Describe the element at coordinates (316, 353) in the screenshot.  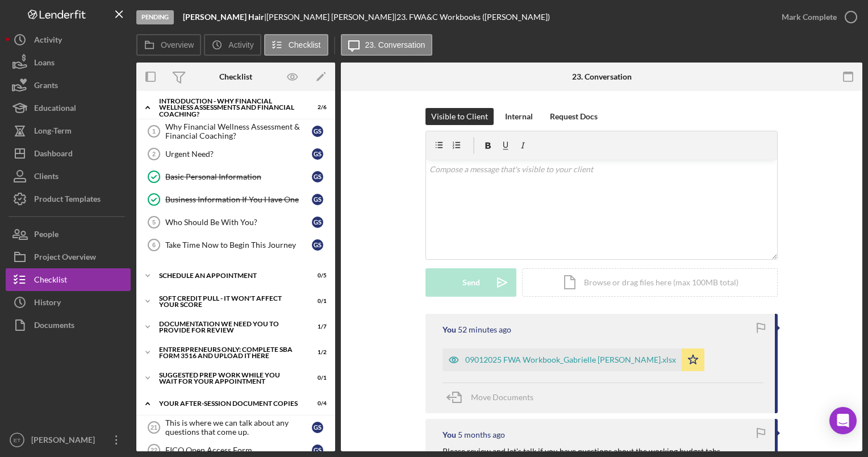
I see `div: 1 / 2` at that location.